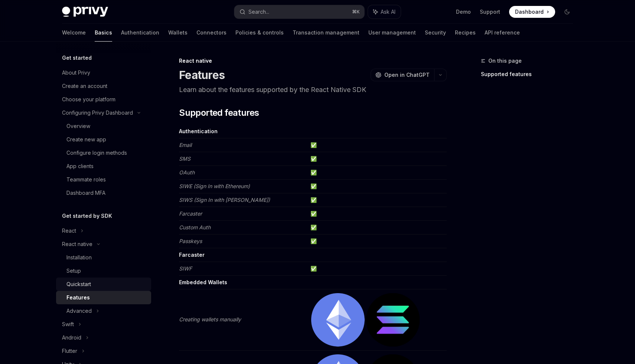  I want to click on a: Transaction management, so click(326, 33).